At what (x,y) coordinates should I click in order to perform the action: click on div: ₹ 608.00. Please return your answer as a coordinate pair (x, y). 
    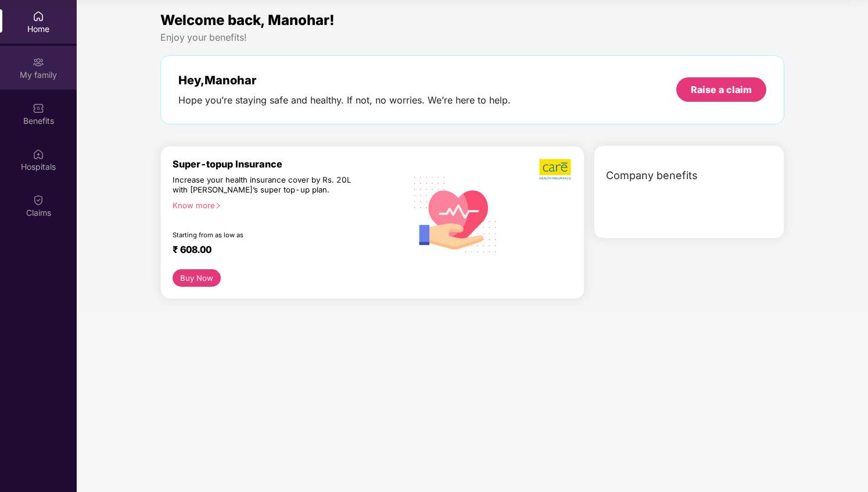
    Looking at the image, I should click on (284, 251).